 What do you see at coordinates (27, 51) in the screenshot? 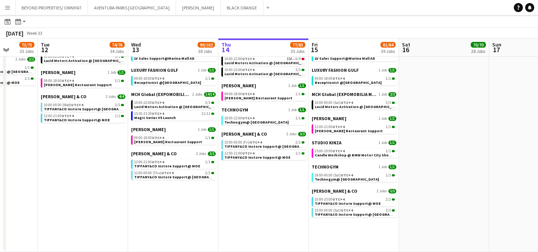
I see `div: 33 Jobs` at bounding box center [27, 51].